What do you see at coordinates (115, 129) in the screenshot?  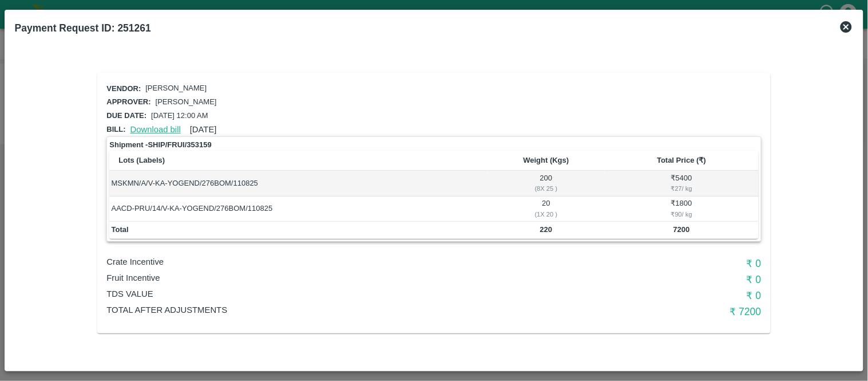 I see `span: Bill:` at bounding box center [115, 129].